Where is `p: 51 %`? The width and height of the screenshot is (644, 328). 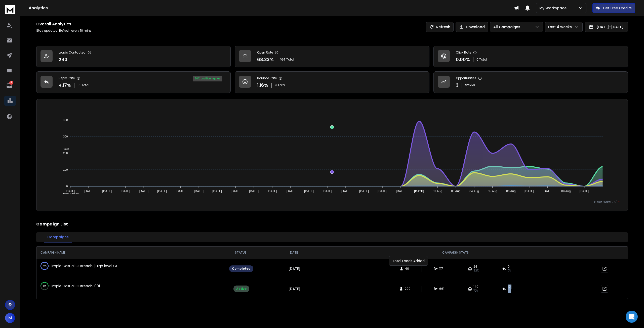 p: 51 % is located at coordinates (44, 286).